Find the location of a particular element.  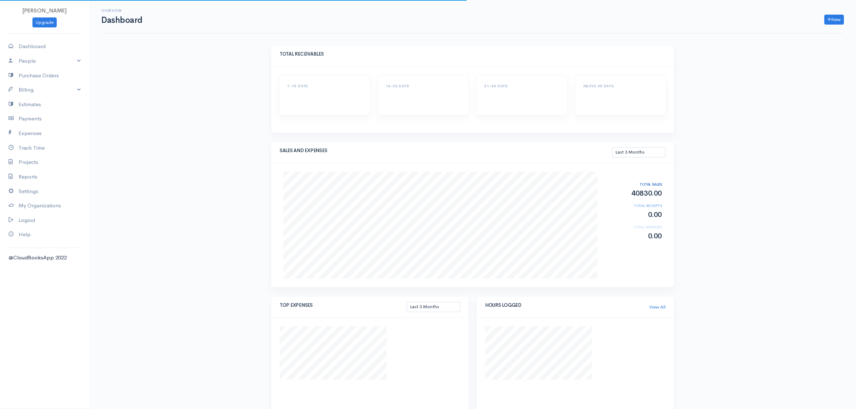

h1: Dashboard is located at coordinates (122, 20).